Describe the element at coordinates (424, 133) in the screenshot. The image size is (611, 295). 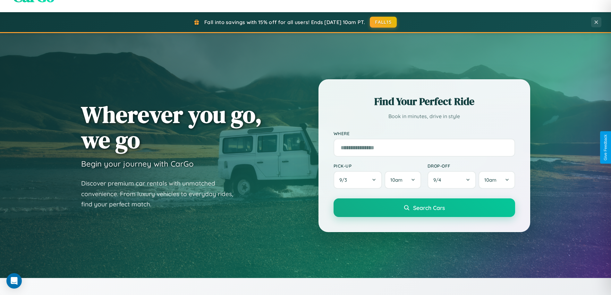
I see `label: Where` at that location.